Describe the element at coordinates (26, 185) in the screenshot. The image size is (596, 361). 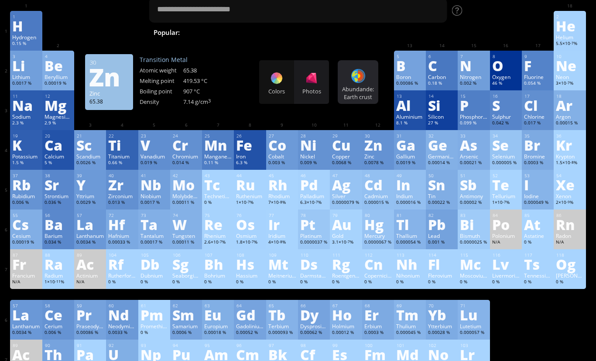
I see `div: Rb` at that location.